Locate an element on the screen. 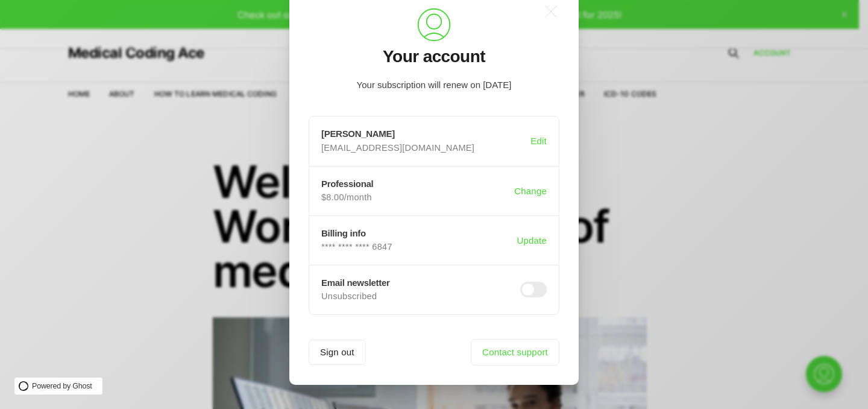  a: Powered by Ghost is located at coordinates (58, 386).